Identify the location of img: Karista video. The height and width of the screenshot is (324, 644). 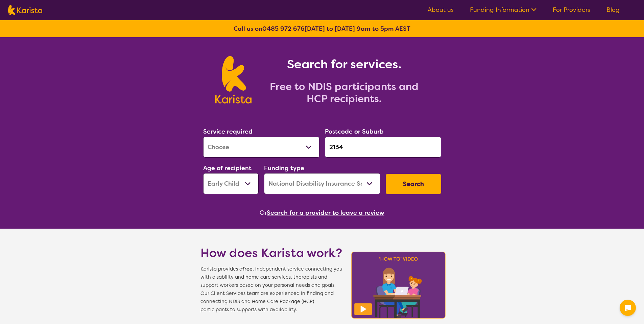
(399, 285).